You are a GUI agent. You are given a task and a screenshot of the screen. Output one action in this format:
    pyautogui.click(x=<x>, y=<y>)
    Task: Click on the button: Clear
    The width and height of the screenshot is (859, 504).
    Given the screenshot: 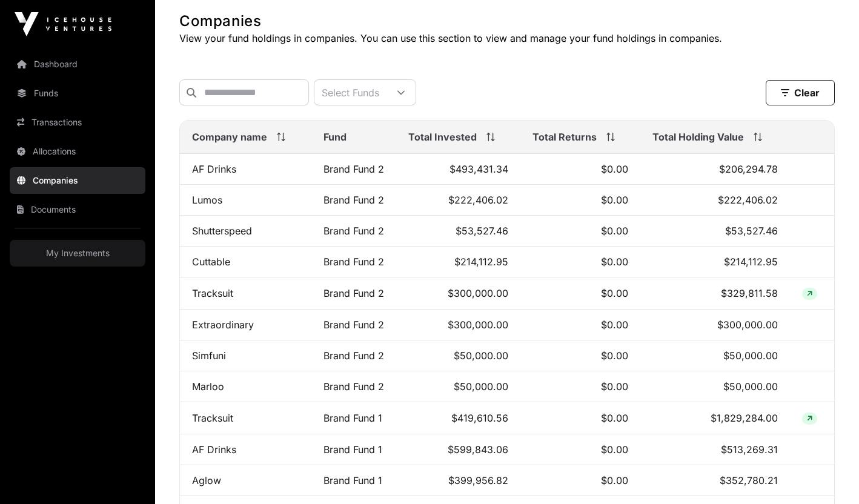 What is the action you would take?
    pyautogui.click(x=801, y=93)
    